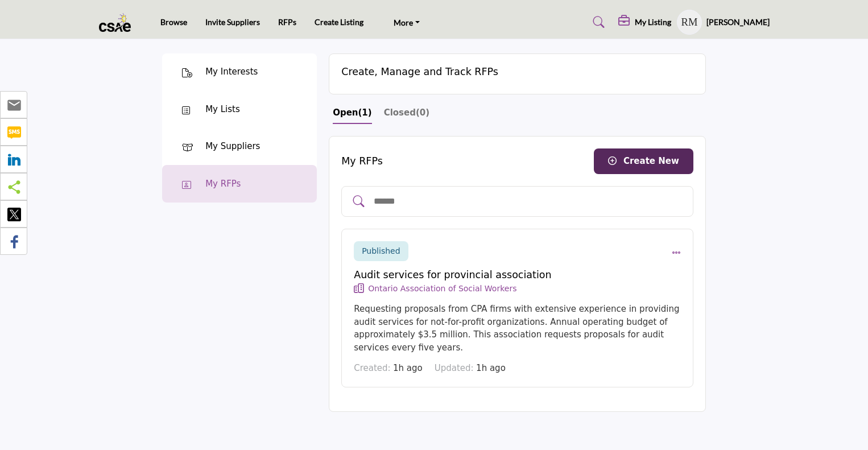 This screenshot has width=868, height=450. I want to click on div: My Suppliers, so click(233, 146).